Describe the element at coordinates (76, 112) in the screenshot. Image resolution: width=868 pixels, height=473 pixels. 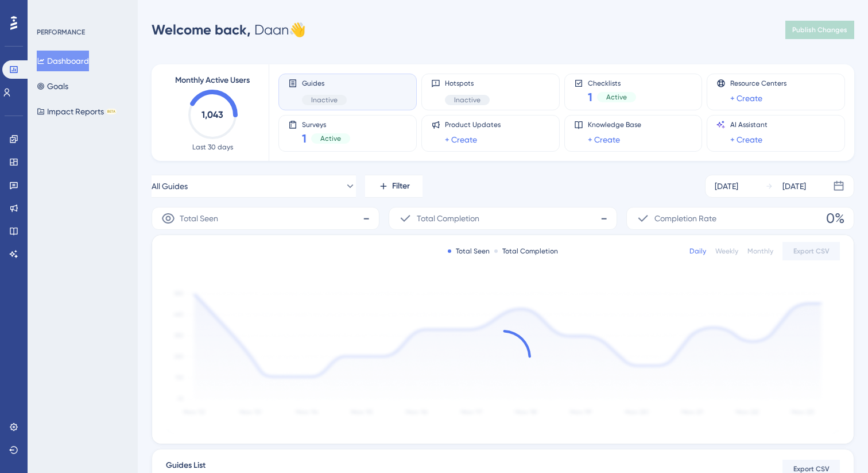
I see `button: Impact ReportsBETA` at that location.